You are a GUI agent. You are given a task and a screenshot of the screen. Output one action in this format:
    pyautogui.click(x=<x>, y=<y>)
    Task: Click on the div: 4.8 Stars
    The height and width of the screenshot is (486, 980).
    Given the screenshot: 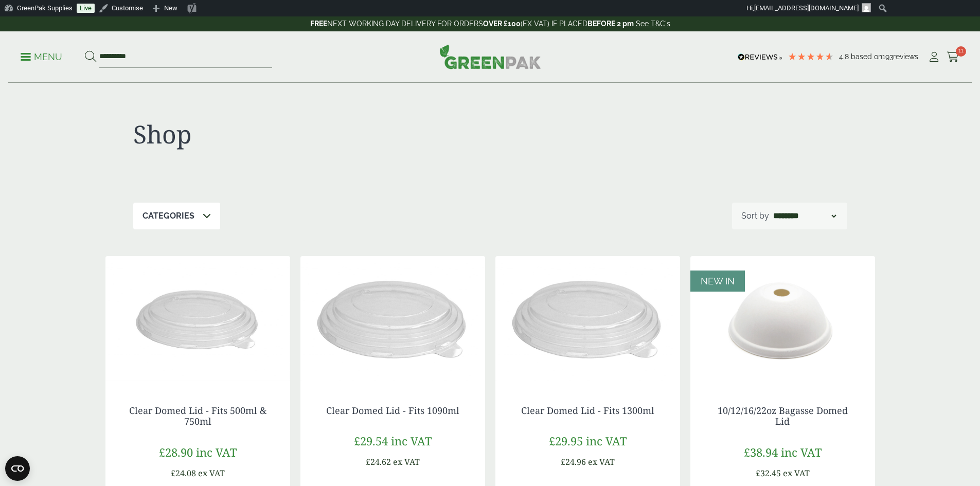 What is the action you would take?
    pyautogui.click(x=810, y=57)
    